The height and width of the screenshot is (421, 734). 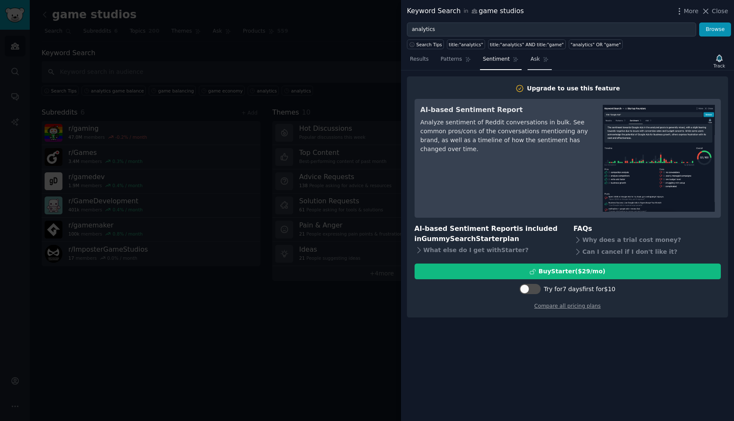 What do you see at coordinates (647, 240) in the screenshot?
I see `div: Why does a trial cost money?` at bounding box center [647, 240].